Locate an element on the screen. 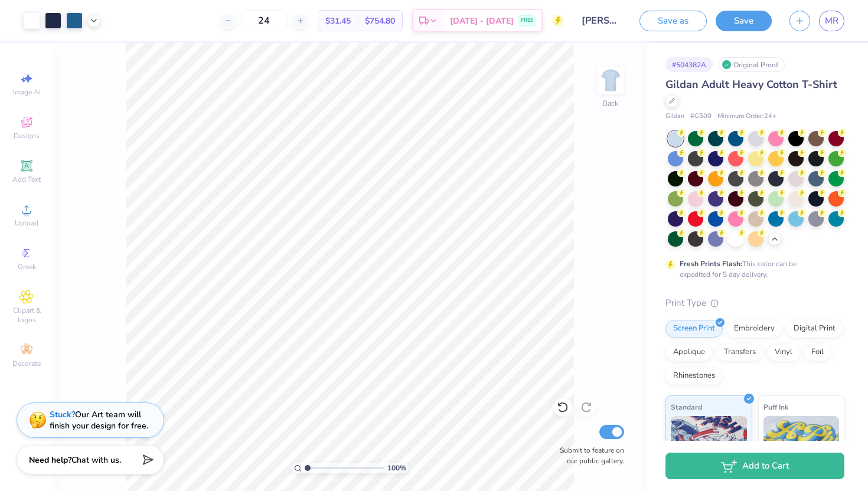  div: Applique is located at coordinates (689, 353).